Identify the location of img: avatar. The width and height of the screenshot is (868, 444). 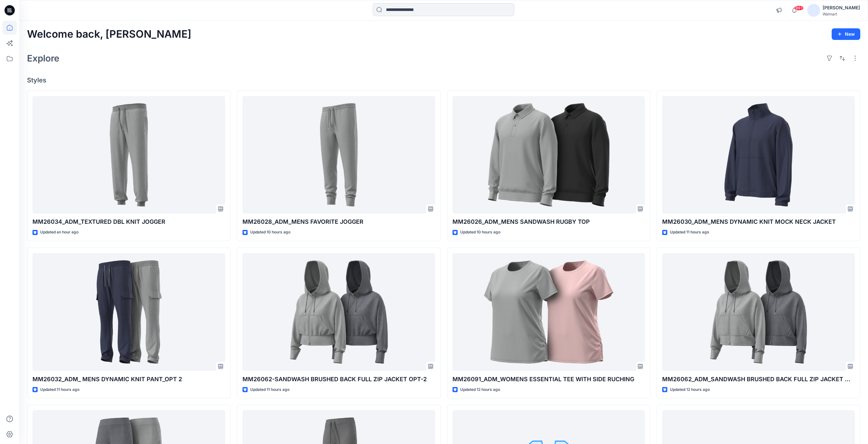
(814, 10).